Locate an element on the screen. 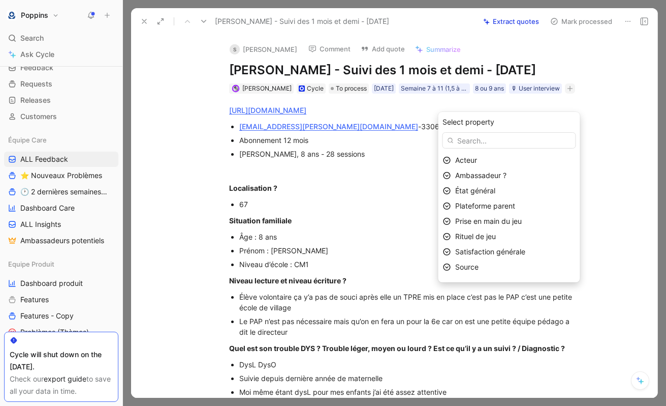 This screenshot has height=406, width=666. span: Satisfaction générale is located at coordinates (490, 251).